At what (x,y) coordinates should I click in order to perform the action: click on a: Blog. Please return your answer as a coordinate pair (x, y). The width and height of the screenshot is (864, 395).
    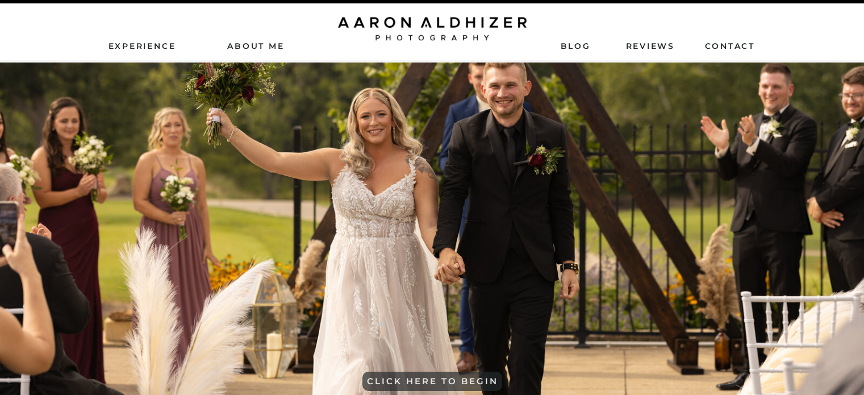
    Looking at the image, I should click on (575, 45).